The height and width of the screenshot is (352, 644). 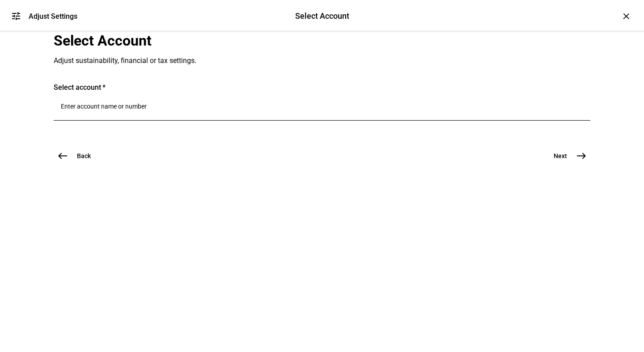 I want to click on mat-icon: tune, so click(x=16, y=16).